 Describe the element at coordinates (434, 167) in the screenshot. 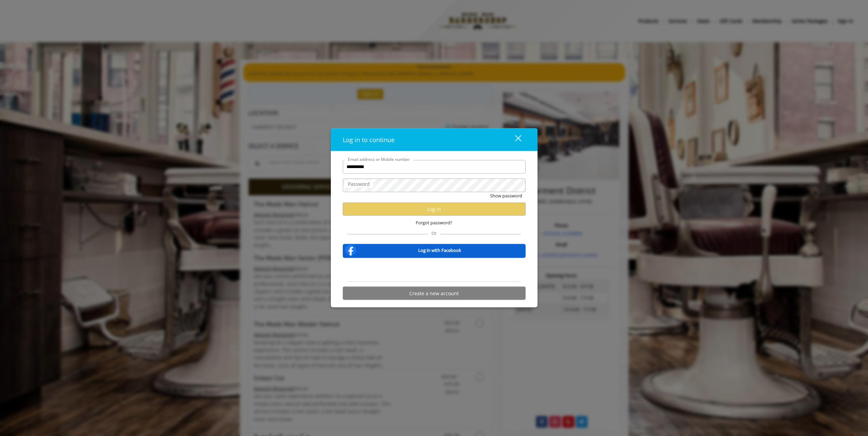

I see `input: Email address or Mobile number` at that location.